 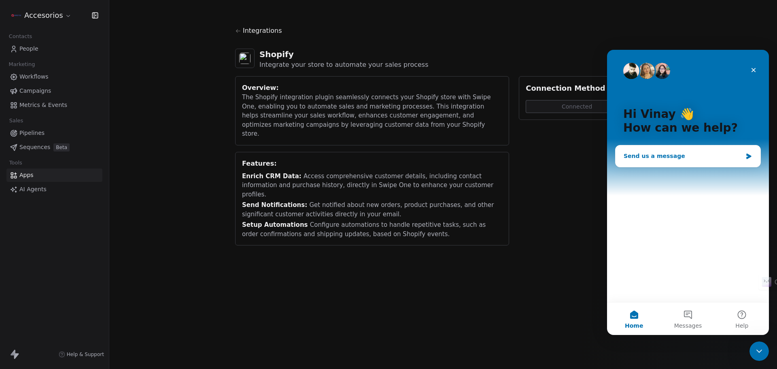 What do you see at coordinates (135, 276) in the screenshot?
I see `span: Help` at bounding box center [135, 276].